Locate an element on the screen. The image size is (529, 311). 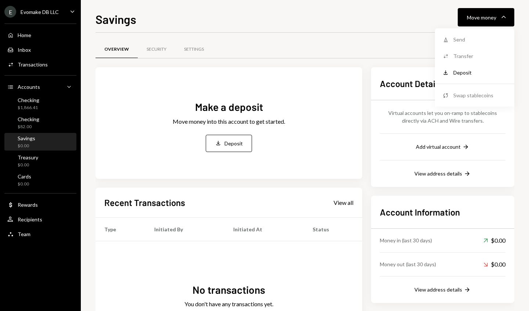
h1: Savings is located at coordinates (116, 19).